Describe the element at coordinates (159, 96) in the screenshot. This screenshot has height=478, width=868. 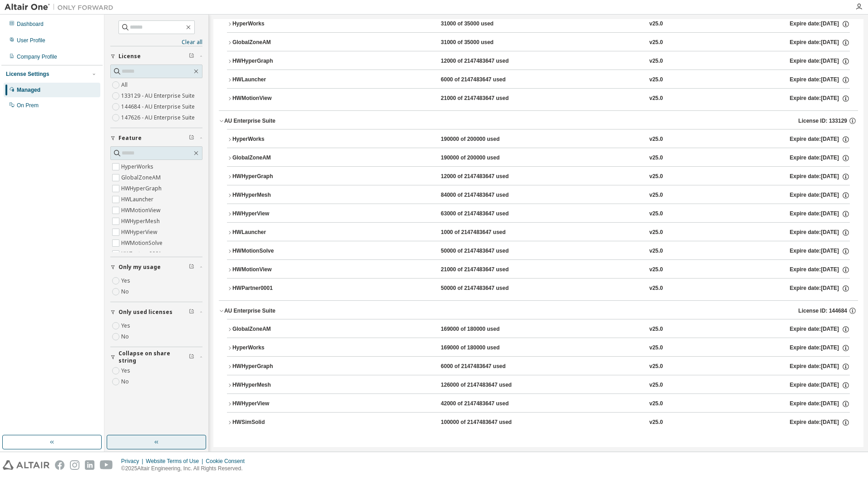
I see `label: 133129 - AU Enterprise Suite` at that location.